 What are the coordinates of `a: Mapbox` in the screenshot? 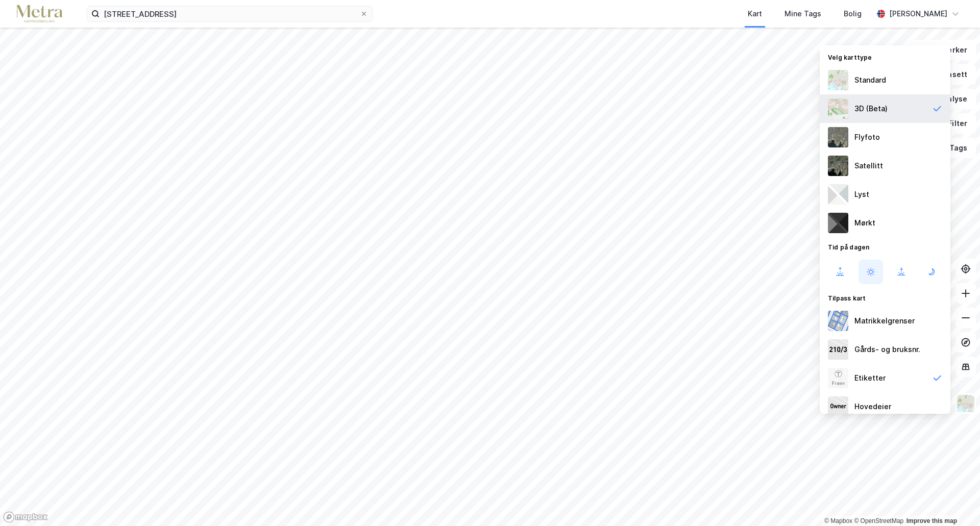 It's located at (838, 522).